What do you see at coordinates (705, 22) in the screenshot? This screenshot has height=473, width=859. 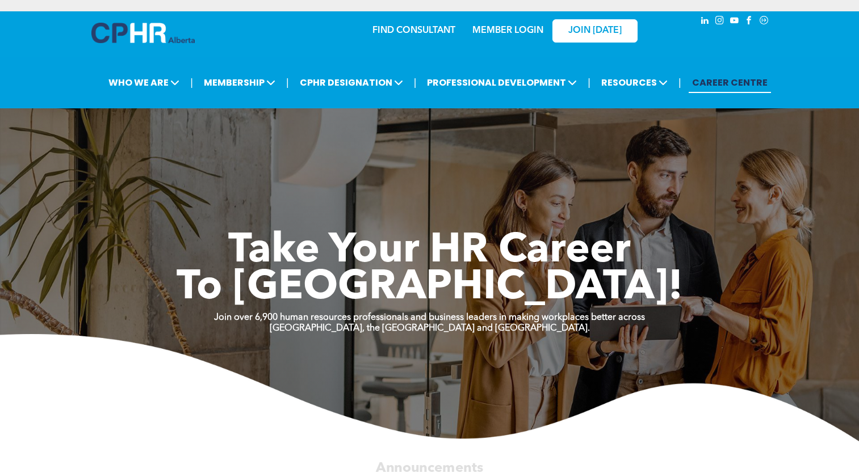 I see `a: linkedin` at bounding box center [705, 22].